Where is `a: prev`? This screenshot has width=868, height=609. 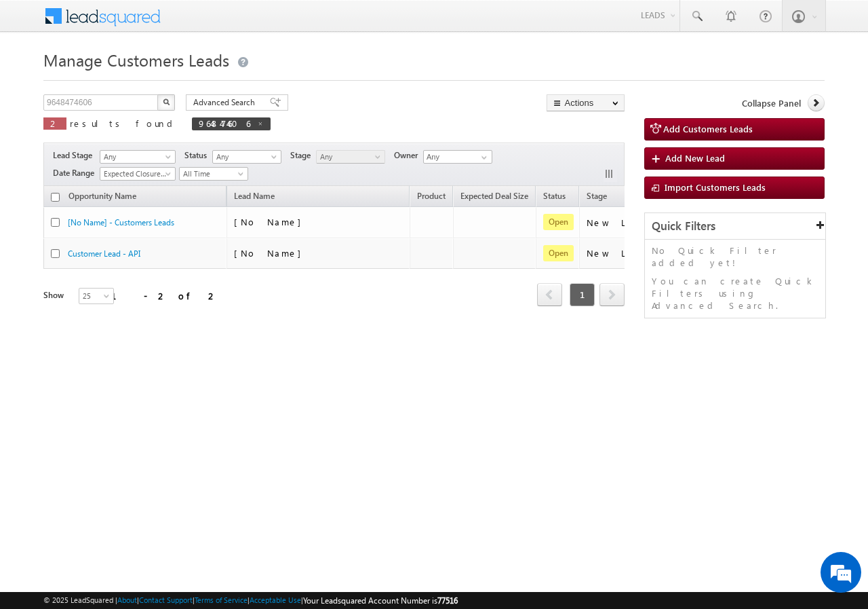 a: prev is located at coordinates (549, 296).